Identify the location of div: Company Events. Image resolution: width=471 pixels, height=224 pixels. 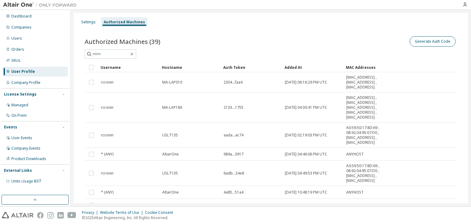
(26, 148).